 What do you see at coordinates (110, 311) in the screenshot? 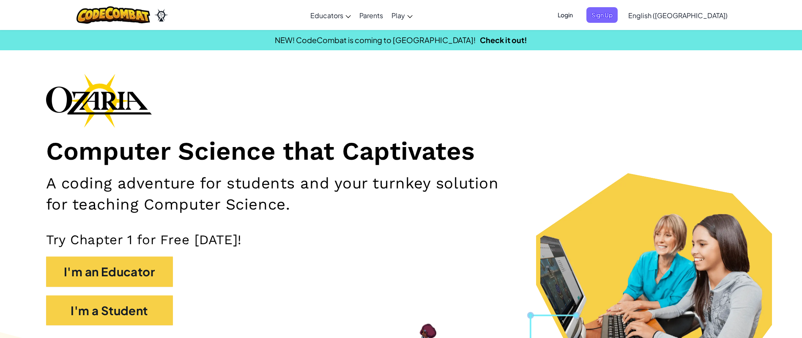
I see `button: I'm a Student` at bounding box center [110, 311].